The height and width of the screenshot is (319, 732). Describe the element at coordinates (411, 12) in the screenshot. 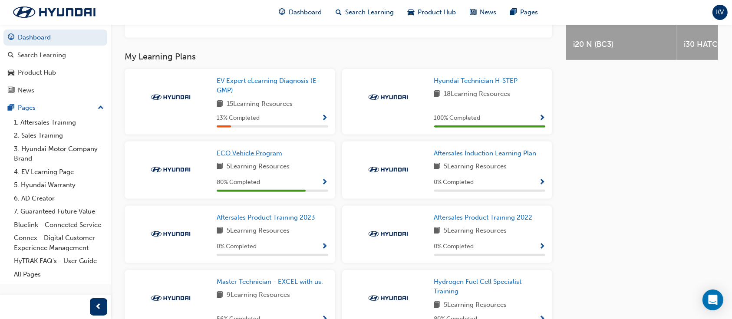

I see `span: car-icon` at that location.